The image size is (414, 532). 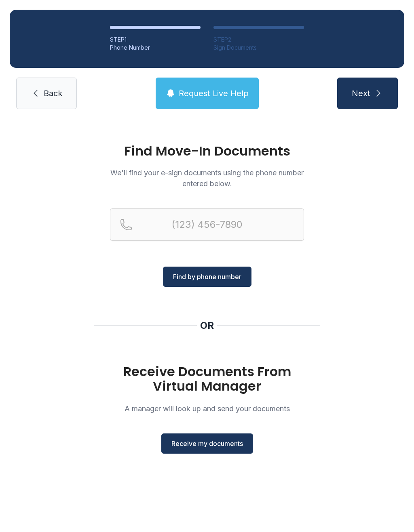 I want to click on span: Next, so click(x=361, y=93).